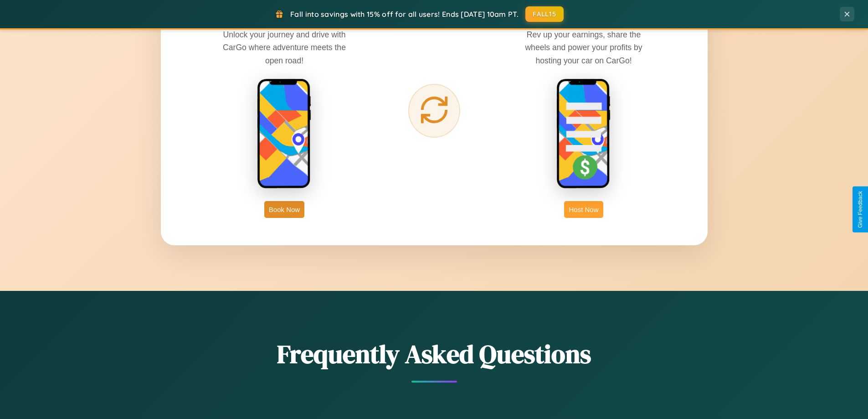  I want to click on button: FALL15, so click(545, 14).